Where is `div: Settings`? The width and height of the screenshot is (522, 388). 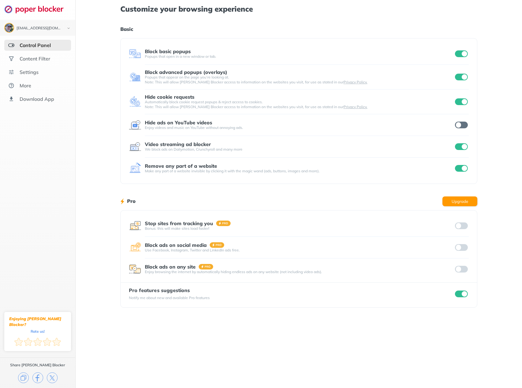
div: Settings is located at coordinates (29, 72).